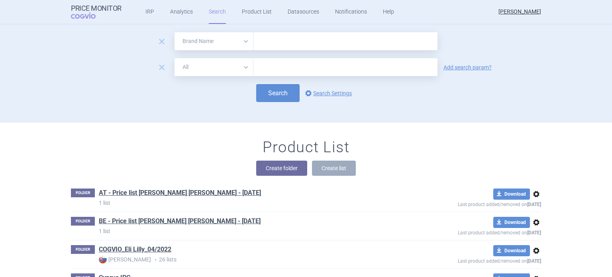  What do you see at coordinates (180, 222) in the screenshot?
I see `h1: BE - Price list Eli Lilly - Sep 2021` at bounding box center [180, 222].